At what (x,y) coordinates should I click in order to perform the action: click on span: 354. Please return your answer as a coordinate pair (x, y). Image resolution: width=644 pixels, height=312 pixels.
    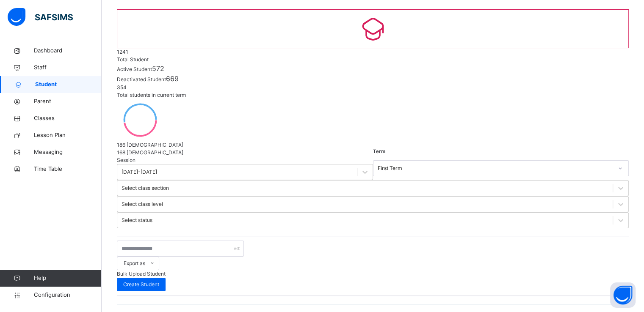
    Looking at the image, I should click on (121, 87).